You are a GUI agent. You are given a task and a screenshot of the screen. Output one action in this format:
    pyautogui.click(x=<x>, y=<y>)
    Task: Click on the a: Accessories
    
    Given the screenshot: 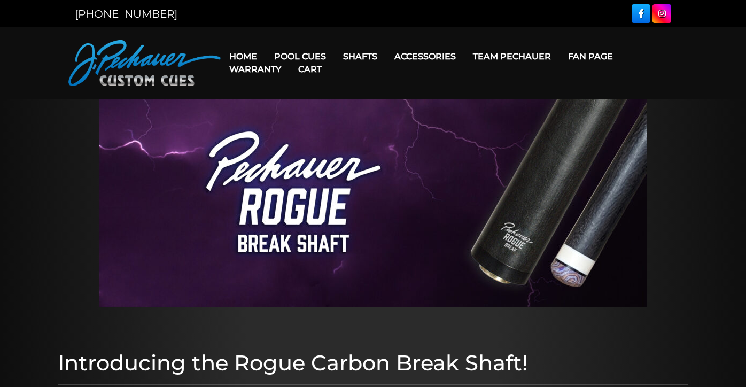 What is the action you would take?
    pyautogui.click(x=425, y=56)
    